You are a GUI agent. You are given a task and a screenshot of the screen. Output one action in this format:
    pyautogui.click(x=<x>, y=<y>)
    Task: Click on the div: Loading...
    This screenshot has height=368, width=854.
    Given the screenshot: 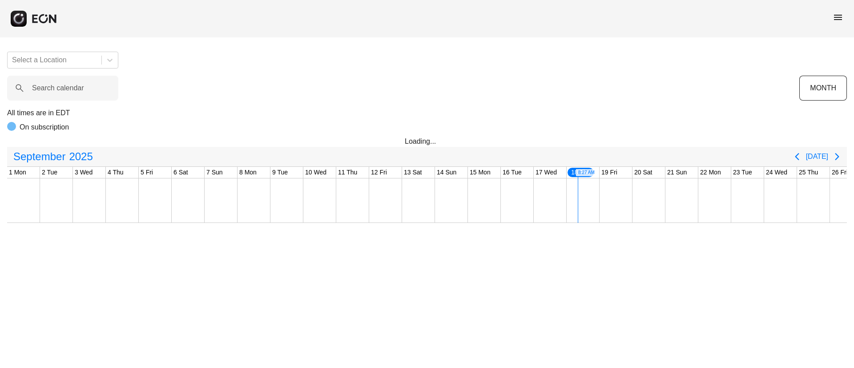 What is the action you would take?
    pyautogui.click(x=427, y=141)
    